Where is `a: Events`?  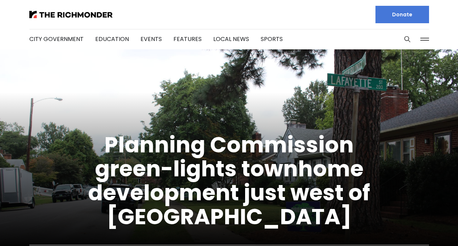 a: Events is located at coordinates (151, 39).